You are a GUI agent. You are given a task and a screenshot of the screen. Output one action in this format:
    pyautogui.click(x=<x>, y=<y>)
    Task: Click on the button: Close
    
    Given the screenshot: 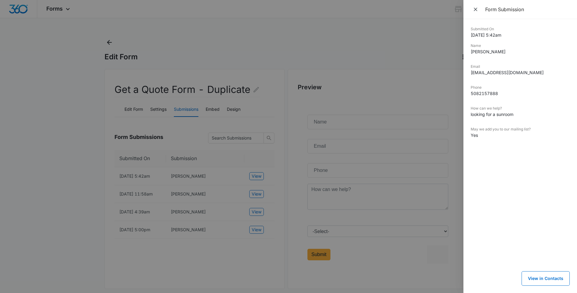 What is the action you would take?
    pyautogui.click(x=476, y=9)
    